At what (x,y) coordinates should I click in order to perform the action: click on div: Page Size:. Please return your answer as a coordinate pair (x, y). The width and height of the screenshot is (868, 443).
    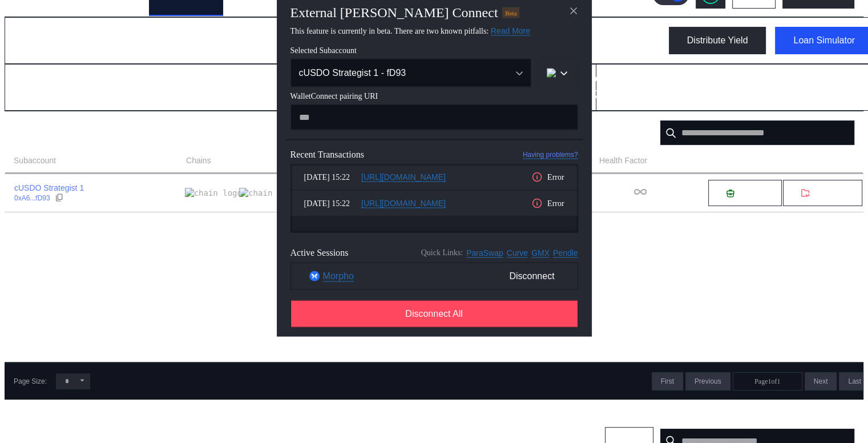
    Looking at the image, I should click on (30, 381).